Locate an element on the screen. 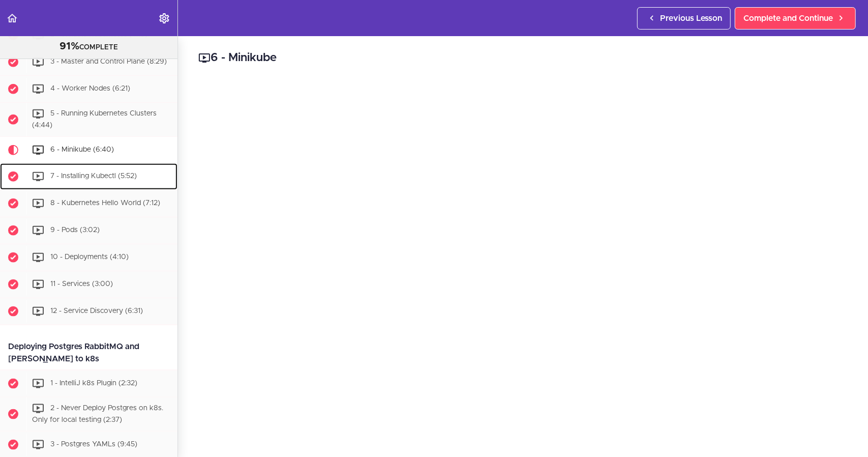 The image size is (868, 457). span: 91% is located at coordinates (69, 46).